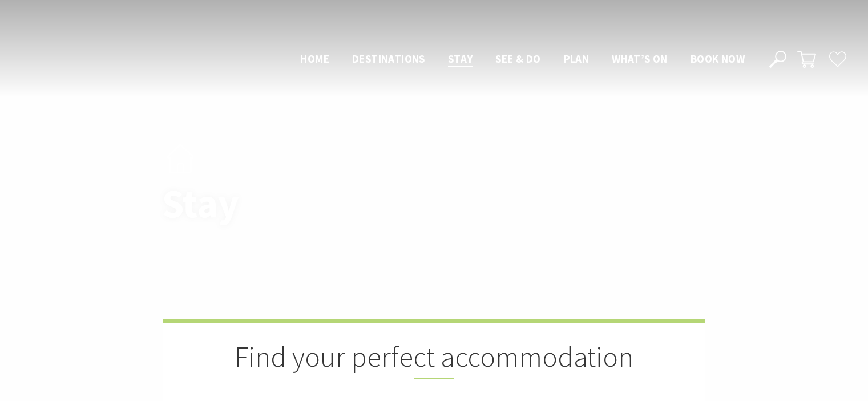 This screenshot has width=868, height=401. Describe the element at coordinates (522, 59) in the screenshot. I see `nav: Main Menu` at that location.